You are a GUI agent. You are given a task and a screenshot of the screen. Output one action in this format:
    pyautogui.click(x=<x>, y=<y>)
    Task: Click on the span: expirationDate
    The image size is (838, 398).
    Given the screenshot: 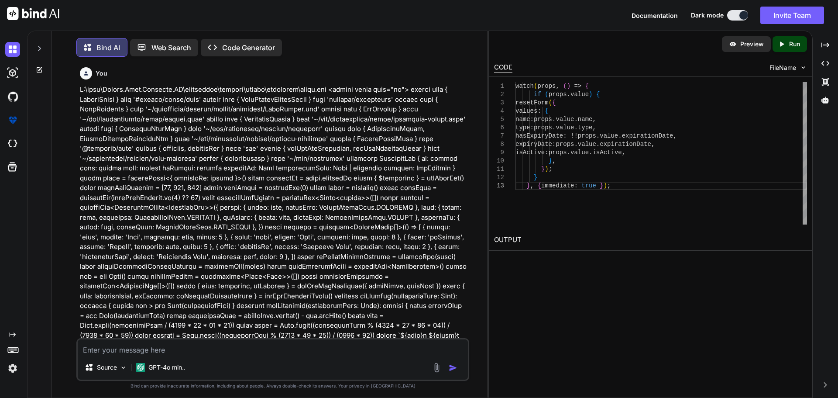 What is the action you would take?
    pyautogui.click(x=647, y=136)
    